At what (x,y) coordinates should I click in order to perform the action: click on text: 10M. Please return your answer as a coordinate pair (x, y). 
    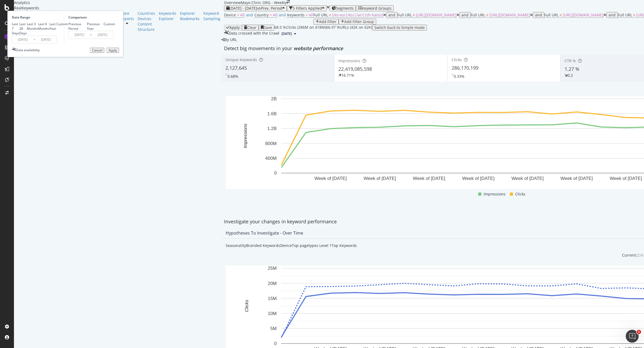
    Looking at the image, I should click on (272, 313).